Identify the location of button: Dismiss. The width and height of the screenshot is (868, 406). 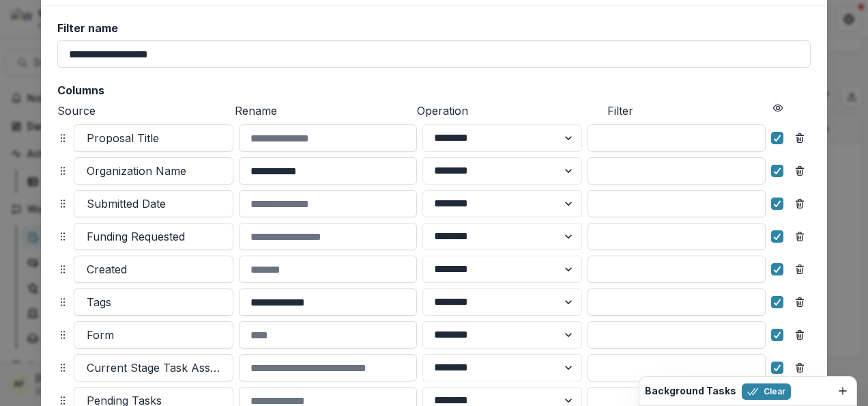
(843, 390).